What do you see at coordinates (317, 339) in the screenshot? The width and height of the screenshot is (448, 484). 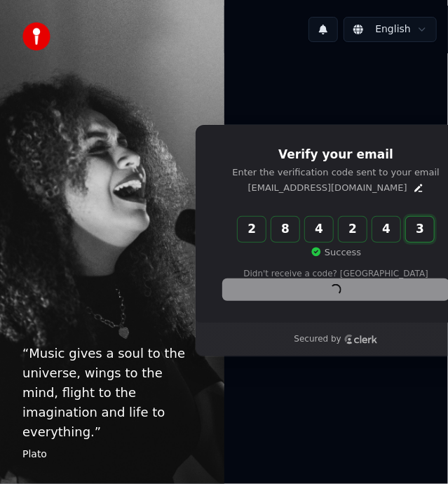 I see `p: Secured by` at bounding box center [317, 339].